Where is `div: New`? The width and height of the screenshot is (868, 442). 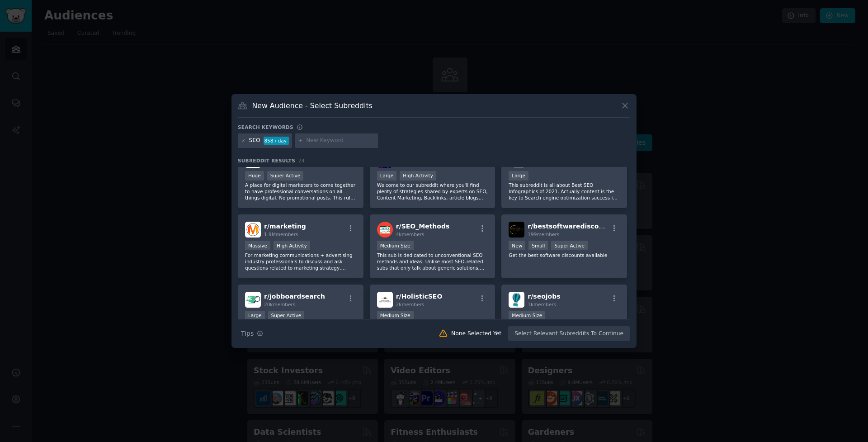
div: New is located at coordinates (517, 246).